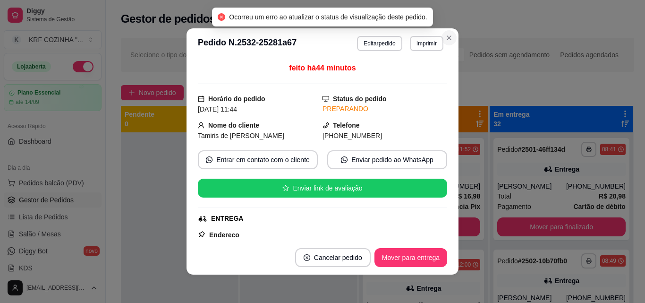 This screenshot has width=645, height=303. What do you see at coordinates (360, 99) in the screenshot?
I see `strong: Status do pedido` at bounding box center [360, 99].